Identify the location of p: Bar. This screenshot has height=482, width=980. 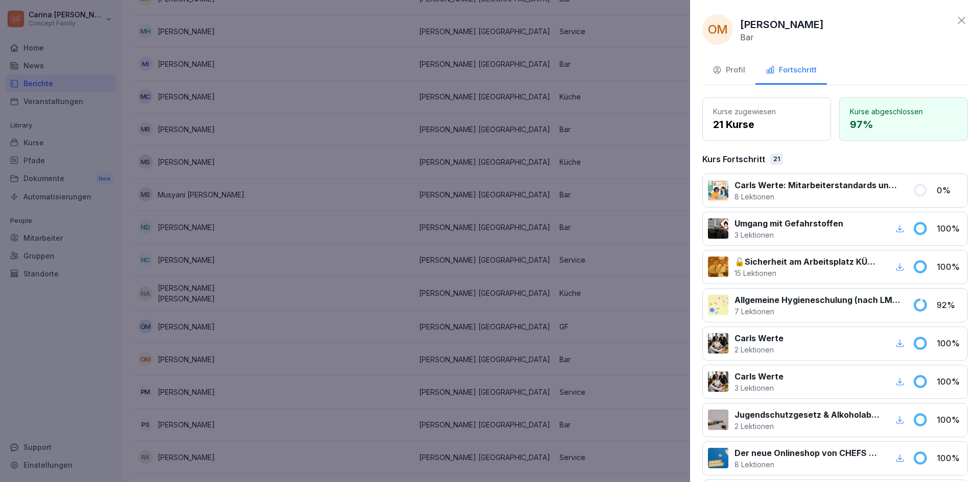
(747, 37).